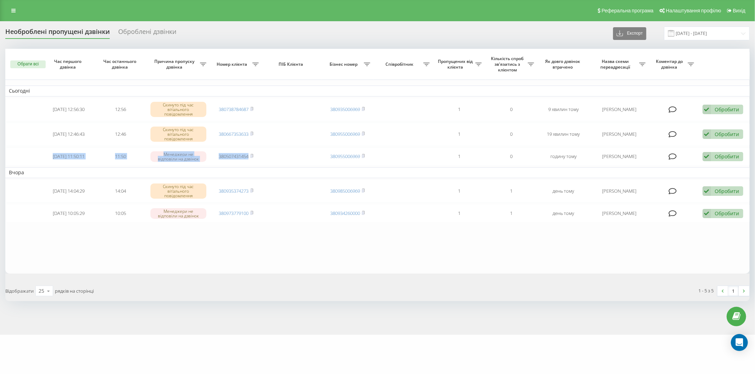  I want to click on a: 380934260000, so click(345, 213).